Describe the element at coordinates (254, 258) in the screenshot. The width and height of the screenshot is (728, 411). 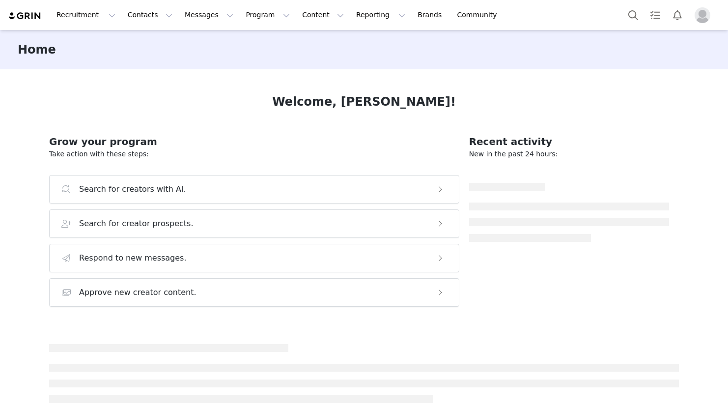
I see `button: Respond to new messages.` at that location.